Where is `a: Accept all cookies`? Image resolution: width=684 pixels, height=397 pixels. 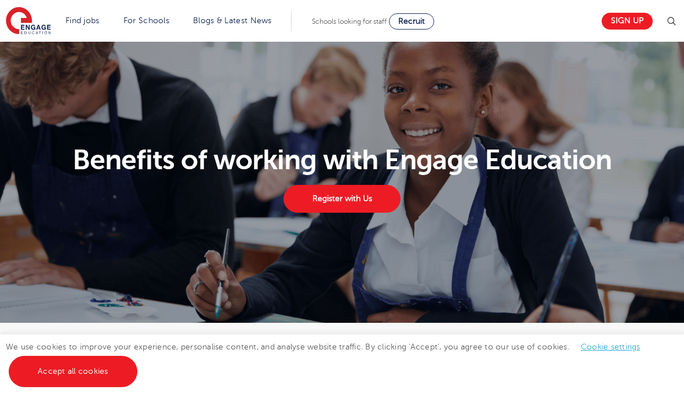 a: Accept all cookies is located at coordinates (73, 372).